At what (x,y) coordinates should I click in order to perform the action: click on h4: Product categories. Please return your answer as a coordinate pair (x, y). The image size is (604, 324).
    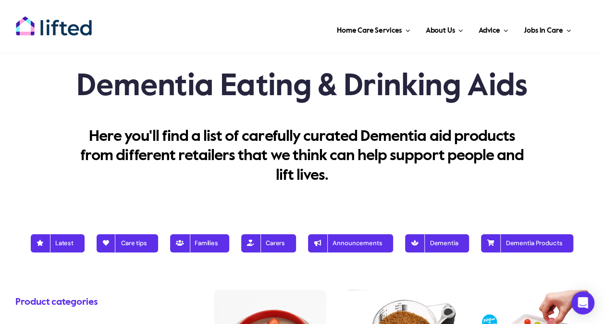
    Looking at the image, I should click on (103, 302).